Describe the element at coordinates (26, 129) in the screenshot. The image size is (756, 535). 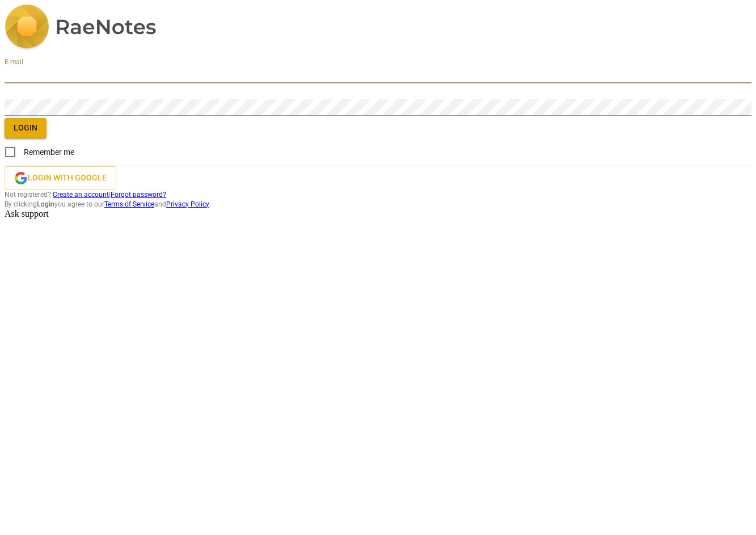
I see `button: Login` at that location.